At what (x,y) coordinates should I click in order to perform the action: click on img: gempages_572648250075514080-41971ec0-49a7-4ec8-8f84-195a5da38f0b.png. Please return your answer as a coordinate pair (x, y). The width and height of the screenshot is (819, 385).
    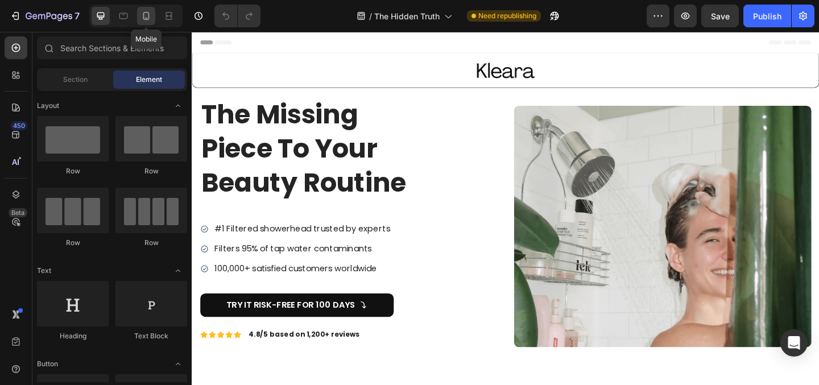
    Looking at the image, I should click on (341, 42).